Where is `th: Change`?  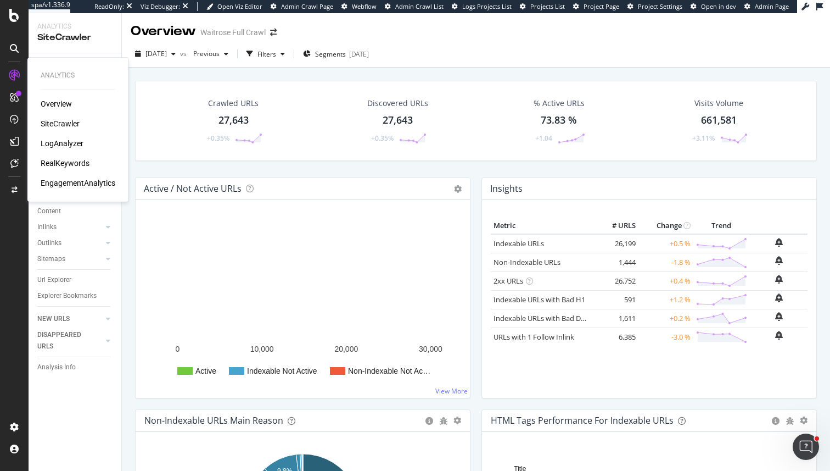
th: Change is located at coordinates (666, 226).